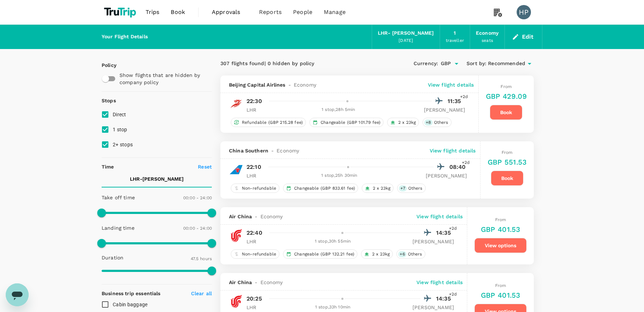  What do you see at coordinates (455, 40) in the screenshot?
I see `div: traveller` at bounding box center [455, 40].